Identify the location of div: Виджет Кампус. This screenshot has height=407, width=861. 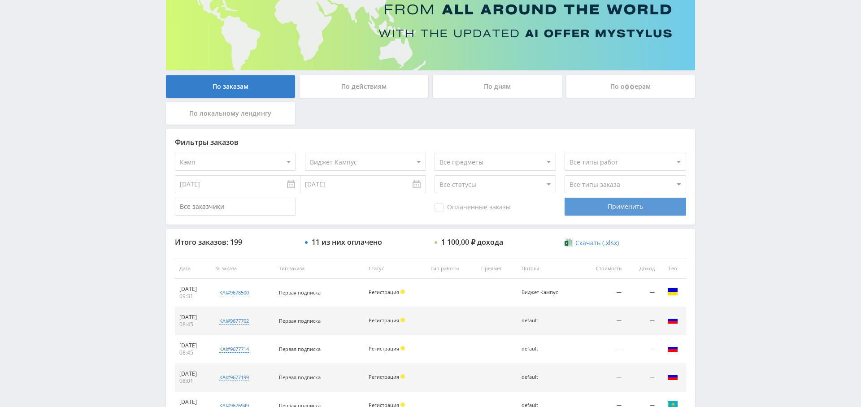
(541, 292).